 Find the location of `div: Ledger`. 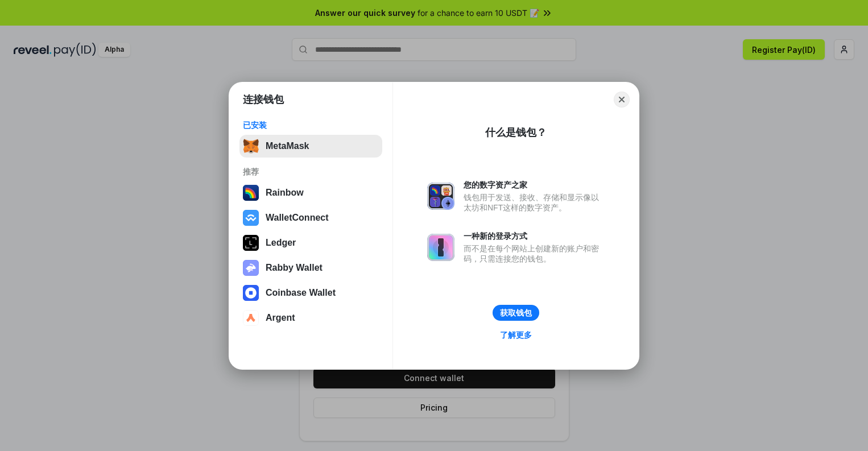

div: Ledger is located at coordinates (280, 243).